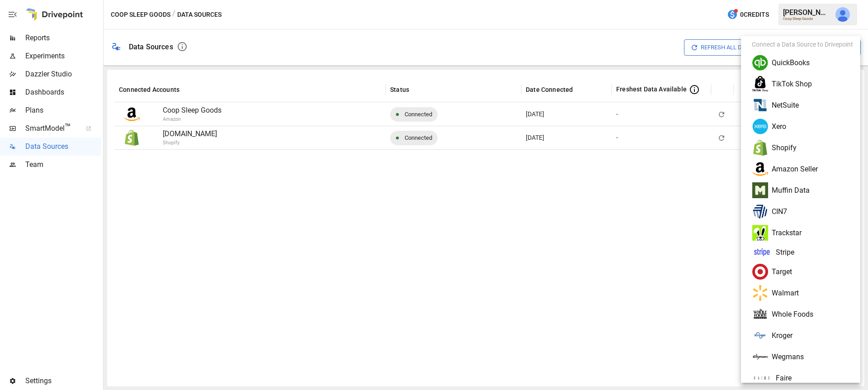 The width and height of the screenshot is (868, 390). Describe the element at coordinates (760, 148) in the screenshot. I see `img: Shopify Logo` at that location.